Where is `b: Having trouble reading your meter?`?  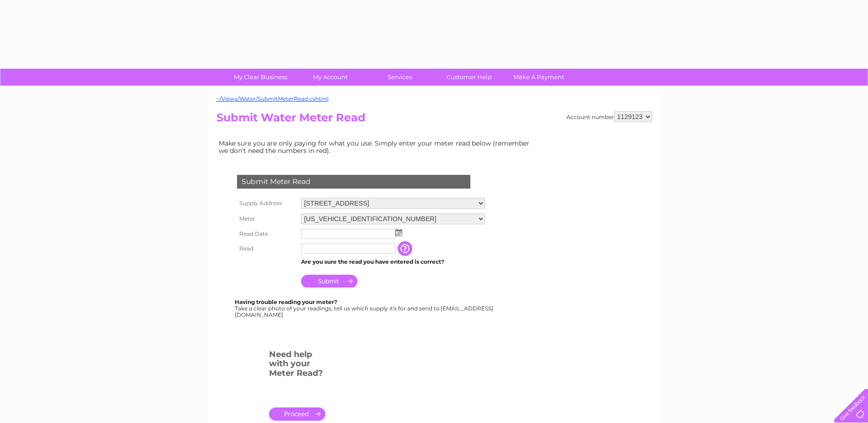
b: Having trouble reading your meter? is located at coordinates (286, 302).